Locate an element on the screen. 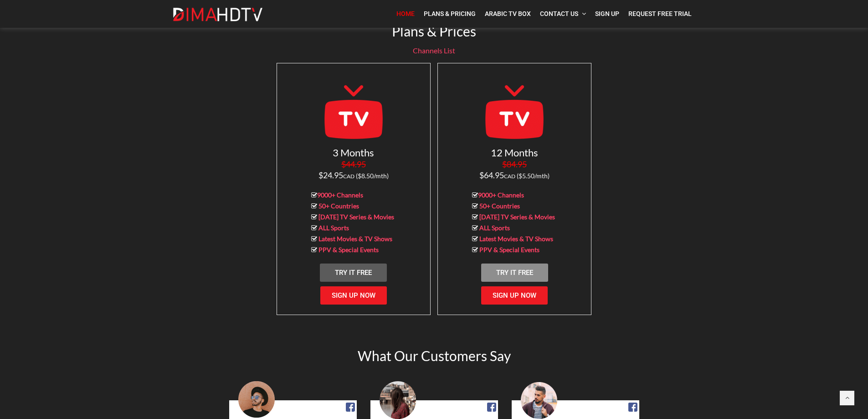  span: Request Free Trial is located at coordinates (660, 14).